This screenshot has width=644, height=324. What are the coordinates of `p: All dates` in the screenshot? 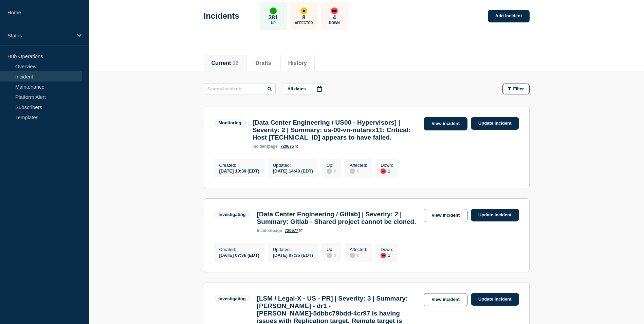 It's located at (297, 89).